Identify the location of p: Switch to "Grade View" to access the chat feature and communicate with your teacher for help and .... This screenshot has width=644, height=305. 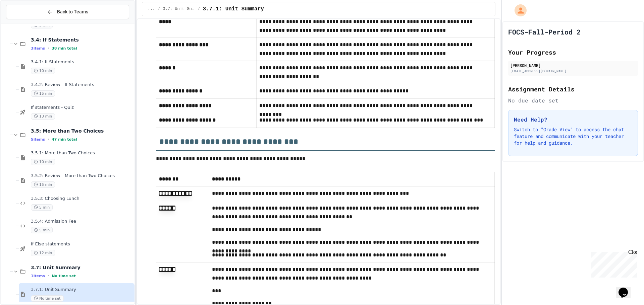
(574, 136).